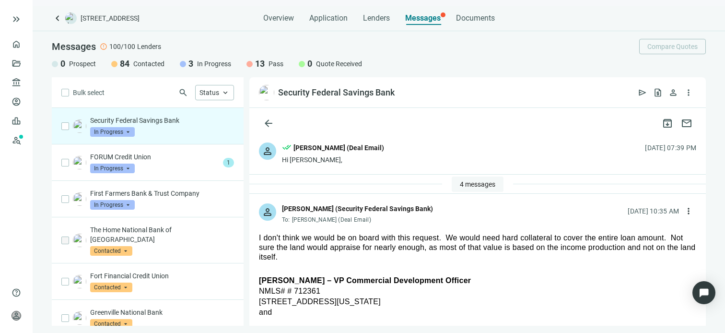 The width and height of the screenshot is (725, 333). Describe the element at coordinates (80, 199) in the screenshot. I see `img: edfb4f73-33af-4e7e-a617-c9ac85d158aa` at that location.